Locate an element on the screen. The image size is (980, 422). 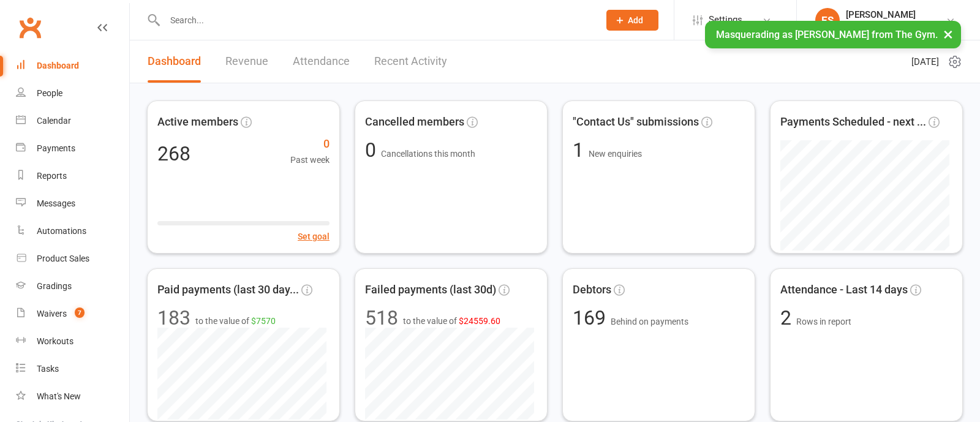
a: Gradings is located at coordinates (72, 286).